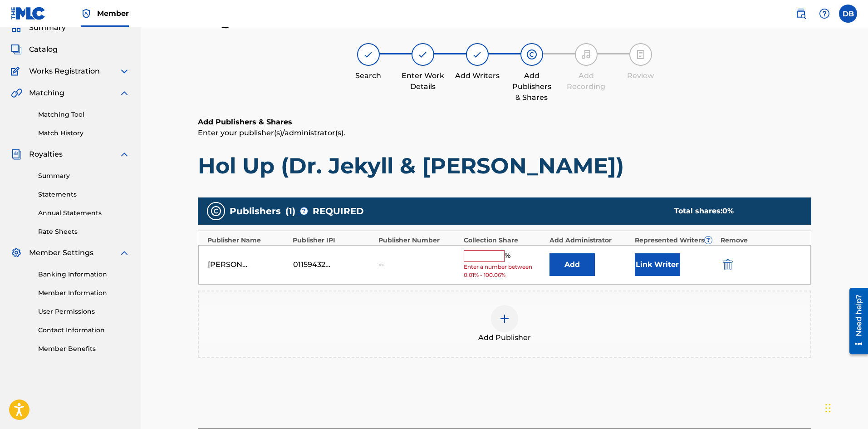 The image size is (868, 429). I want to click on span: REQUIRED, so click(338, 211).